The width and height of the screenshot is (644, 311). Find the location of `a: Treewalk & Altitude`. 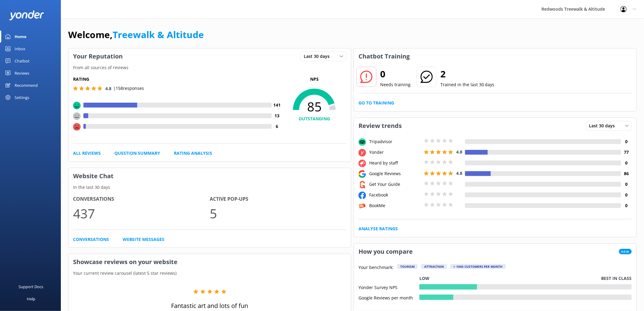

a: Treewalk & Altitude is located at coordinates (158, 35).